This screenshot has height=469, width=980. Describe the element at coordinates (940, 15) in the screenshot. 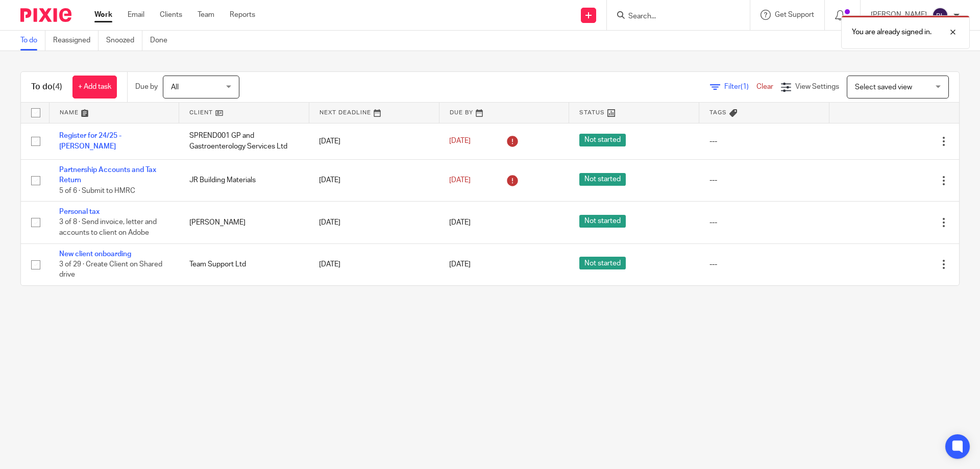

I see `img: svg%3E` at that location.